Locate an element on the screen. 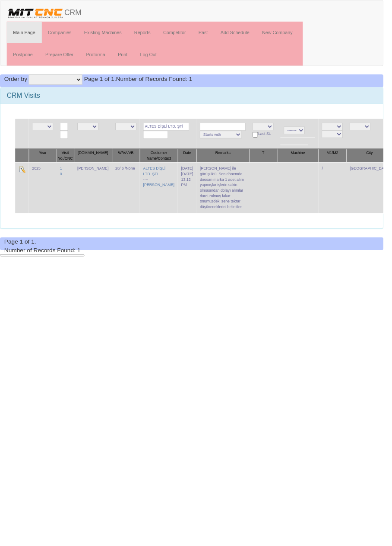 This screenshot has width=392, height=546. a: Companies is located at coordinates (61, 34).